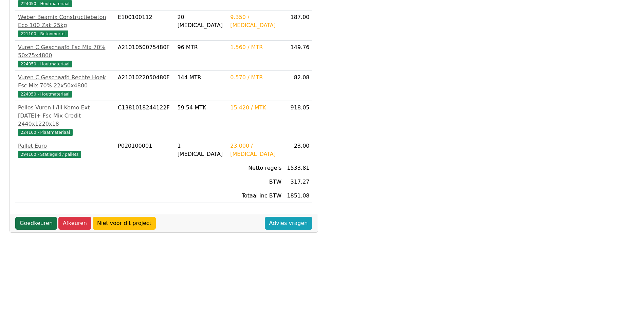 Image resolution: width=644 pixels, height=313 pixels. What do you see at coordinates (49, 154) in the screenshot?
I see `span: 294100 - Statiegeld / pallets` at bounding box center [49, 154].